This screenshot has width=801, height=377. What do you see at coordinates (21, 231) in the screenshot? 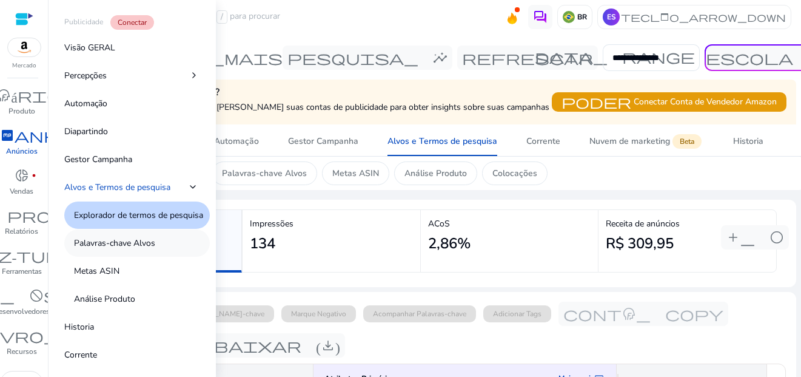
I see `p: Relatórios` at bounding box center [21, 231].